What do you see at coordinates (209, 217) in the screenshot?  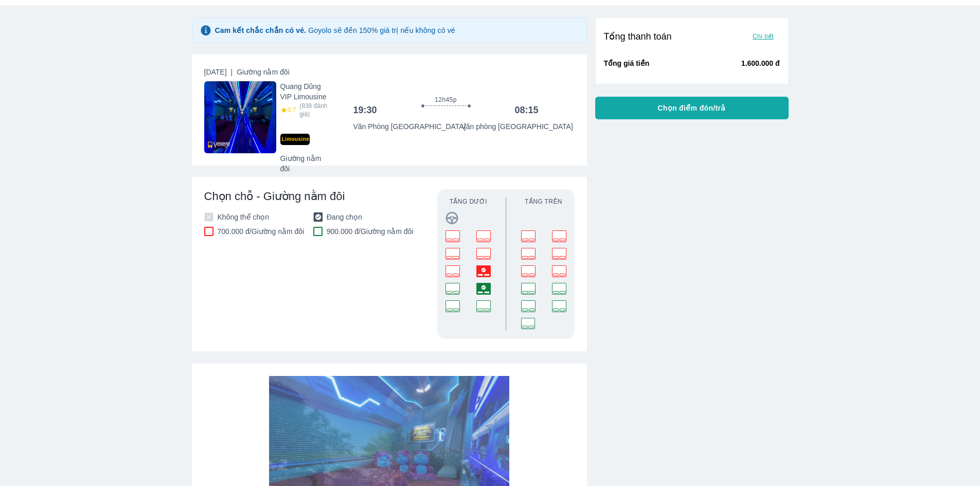 I see `img: not-seleced` at bounding box center [209, 217].